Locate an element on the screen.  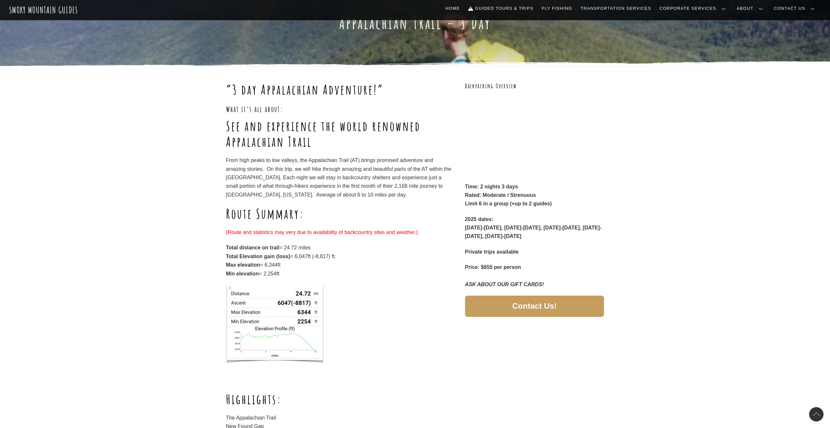
strong: Max elevation is located at coordinates (243, 265).